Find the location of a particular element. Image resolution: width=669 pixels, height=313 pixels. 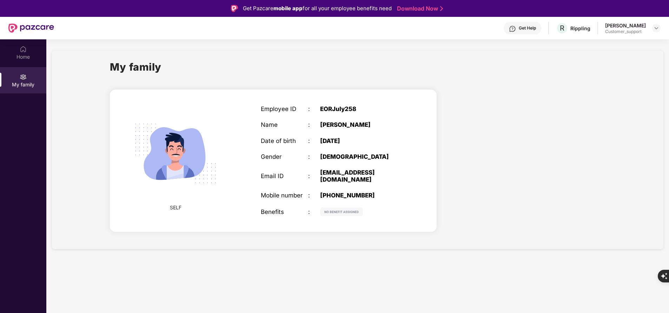

img: svg+xml;base64,PHN2ZyB4bWxucz0iaHR0cDovL3d3dy53My5vcmcvMjAwMC9zdmciIHdpZHRoPSIyMjQiIGhlaWdodD0iMT... is located at coordinates (175, 153).